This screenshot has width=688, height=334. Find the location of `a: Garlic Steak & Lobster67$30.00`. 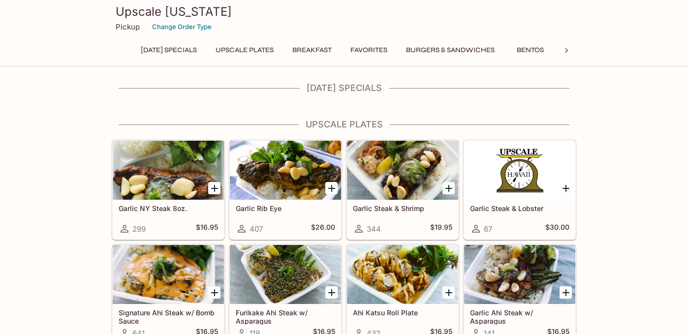

a: Garlic Steak & Lobster67$30.00 is located at coordinates (520, 190).